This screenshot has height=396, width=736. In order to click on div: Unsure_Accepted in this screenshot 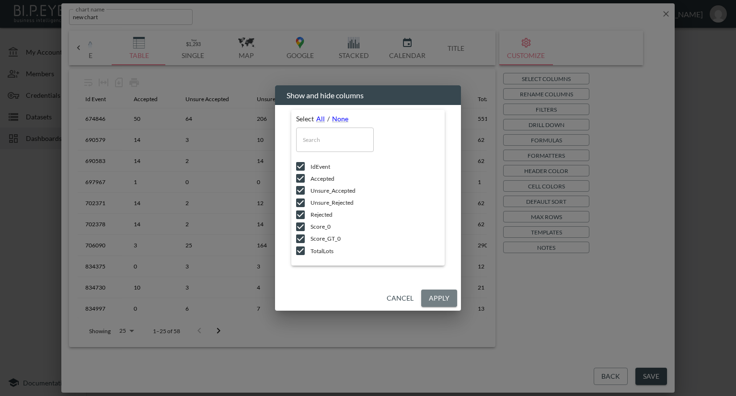, I will do `click(375, 190)`.